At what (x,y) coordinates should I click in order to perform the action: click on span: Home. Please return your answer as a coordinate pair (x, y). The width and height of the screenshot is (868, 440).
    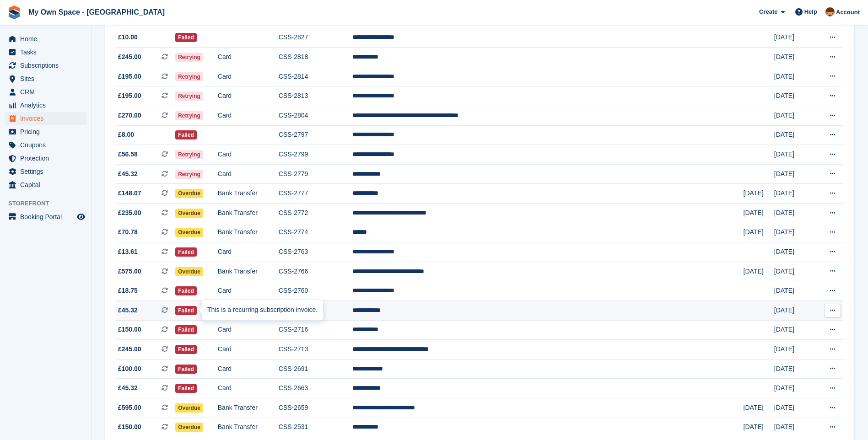
    Looking at the image, I should click on (47, 39).